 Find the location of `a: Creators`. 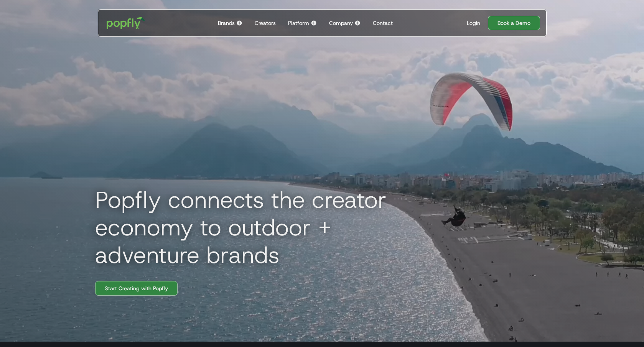

a: Creators is located at coordinates (265, 23).